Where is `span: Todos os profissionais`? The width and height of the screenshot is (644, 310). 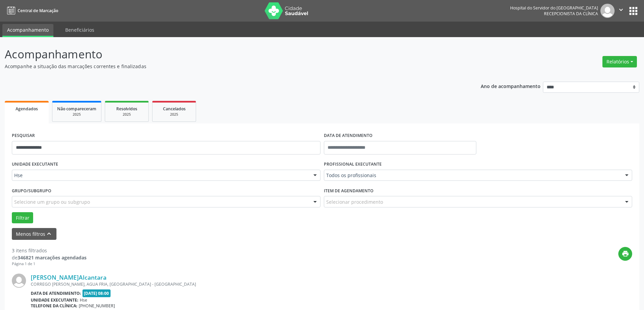 span: Todos os profissionais is located at coordinates (472, 176).